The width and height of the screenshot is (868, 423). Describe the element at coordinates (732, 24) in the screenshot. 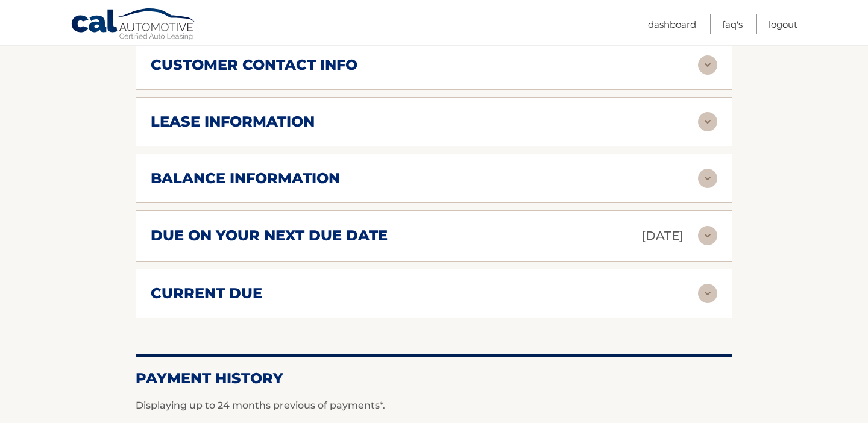

I see `a: FAQ's` at that location.